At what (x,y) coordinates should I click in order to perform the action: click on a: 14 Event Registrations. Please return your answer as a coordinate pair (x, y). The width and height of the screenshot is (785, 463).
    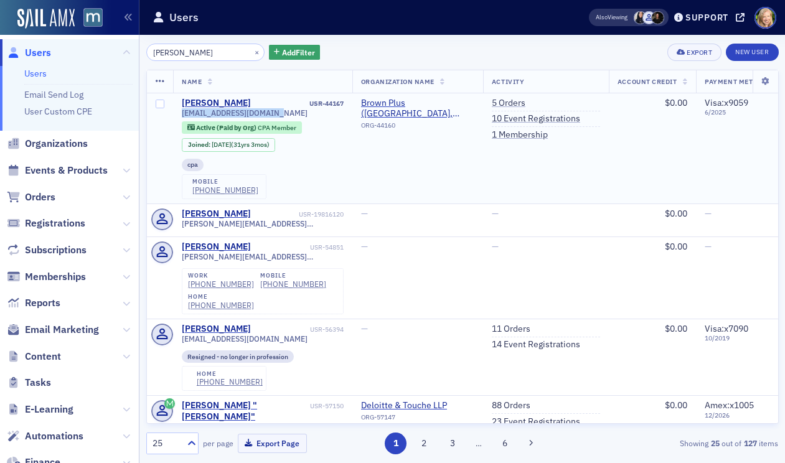
    Looking at the image, I should click on (536, 345).